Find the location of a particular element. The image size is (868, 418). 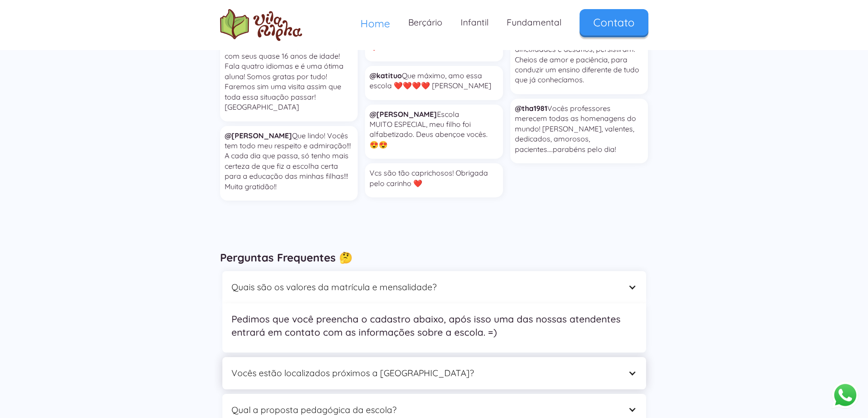

a: home is located at coordinates (261, 25).